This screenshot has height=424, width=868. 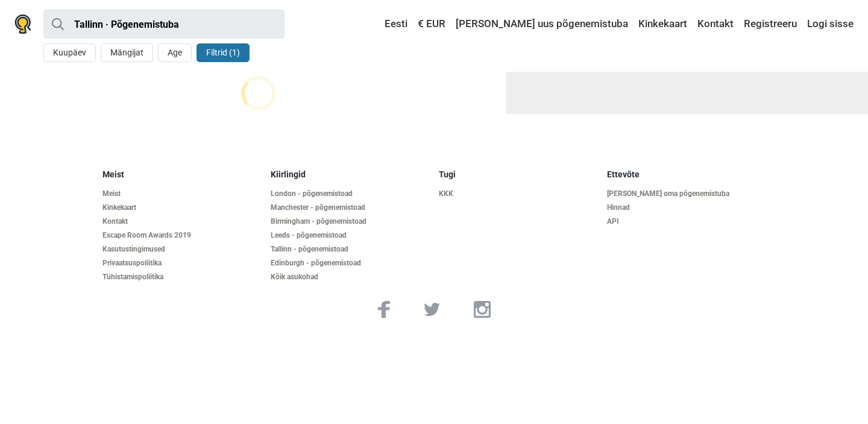 I want to click on a: Logi sisse, so click(x=829, y=24).